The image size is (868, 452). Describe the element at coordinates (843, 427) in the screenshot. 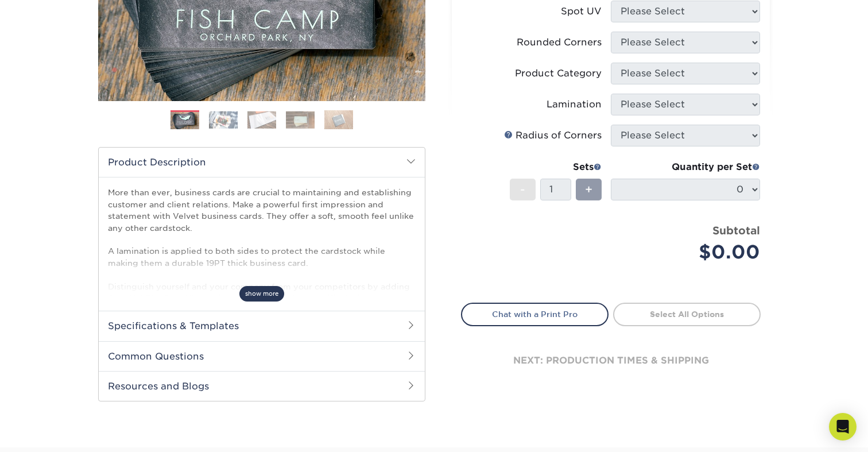

I see `div: Open Intercom Messenger` at that location.